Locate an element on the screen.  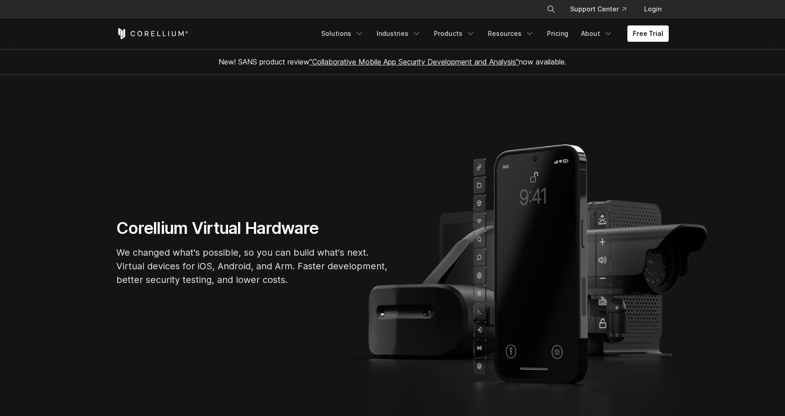
a: Products is located at coordinates (454, 34).